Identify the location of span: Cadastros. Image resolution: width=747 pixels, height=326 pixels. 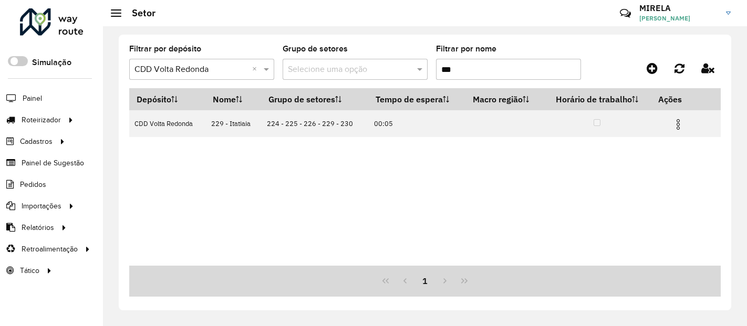
(36, 141).